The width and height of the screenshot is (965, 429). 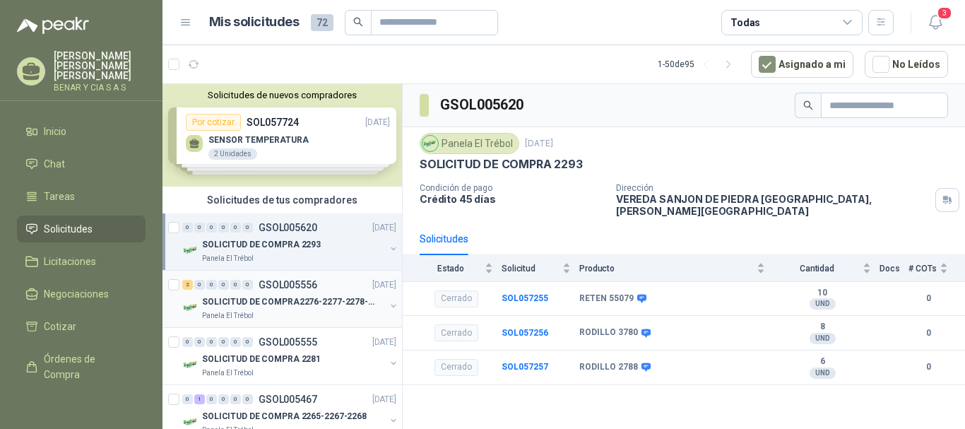 I want to click on span: Órdenes de Compra, so click(x=88, y=367).